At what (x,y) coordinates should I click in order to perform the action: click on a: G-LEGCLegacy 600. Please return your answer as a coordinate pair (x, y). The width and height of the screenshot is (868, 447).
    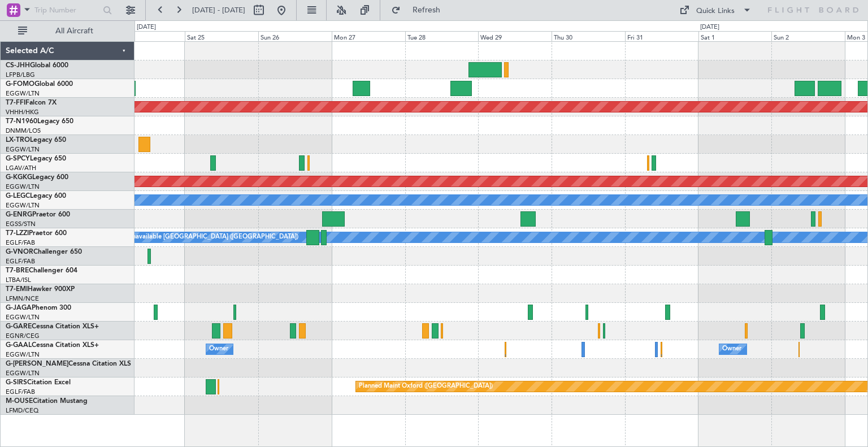
    Looking at the image, I should click on (36, 196).